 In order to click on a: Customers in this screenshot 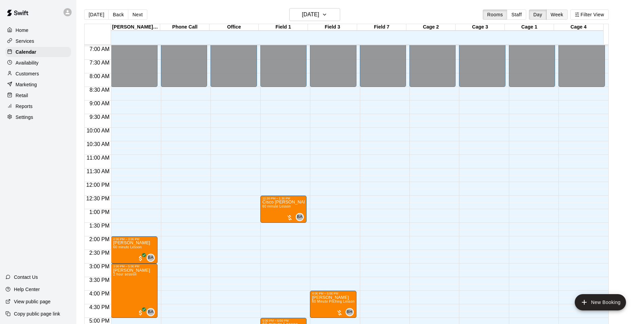, I will do `click(38, 74)`.